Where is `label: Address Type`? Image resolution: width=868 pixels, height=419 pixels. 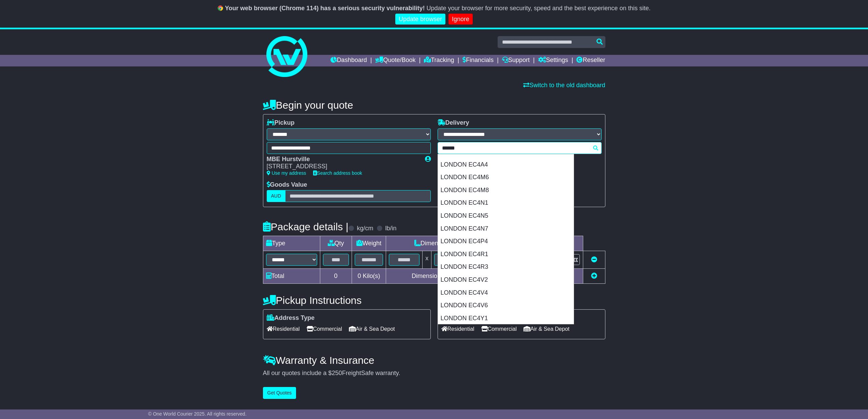
label: Address Type is located at coordinates (291, 318).